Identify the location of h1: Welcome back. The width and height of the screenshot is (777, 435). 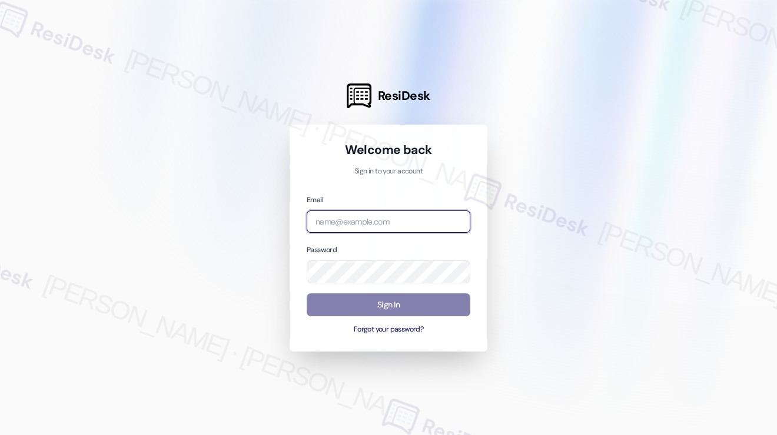
(388, 150).